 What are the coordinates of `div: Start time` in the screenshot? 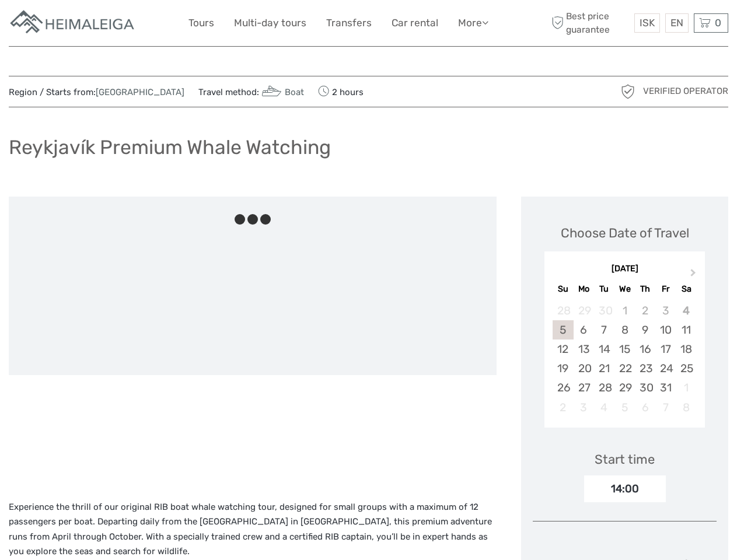 It's located at (624, 459).